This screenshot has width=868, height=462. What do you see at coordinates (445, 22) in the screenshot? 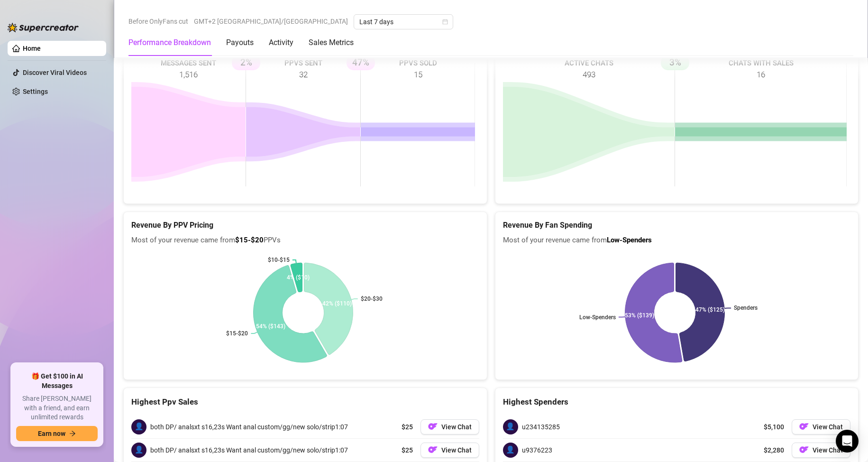
I see `span: calendar` at bounding box center [445, 22].